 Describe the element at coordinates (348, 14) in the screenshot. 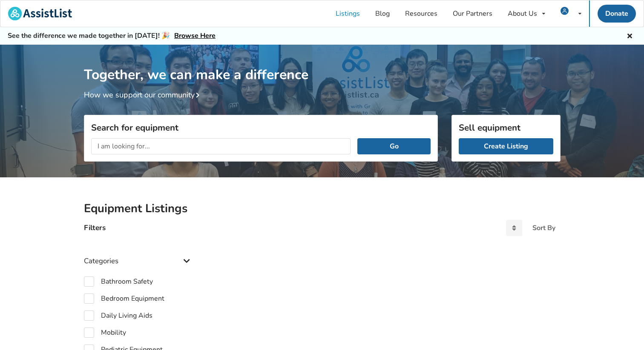

I see `a: Listings` at that location.